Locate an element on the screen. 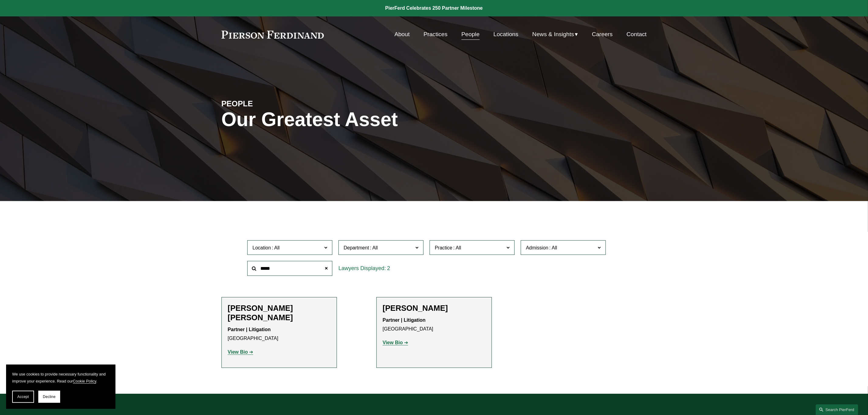 The width and height of the screenshot is (868, 415). a: Contact is located at coordinates (637, 34).